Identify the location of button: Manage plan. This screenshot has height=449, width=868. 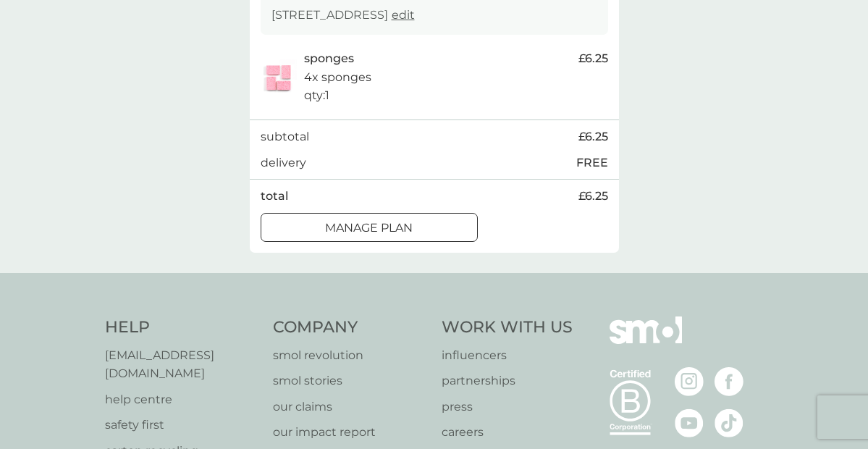
(369, 227).